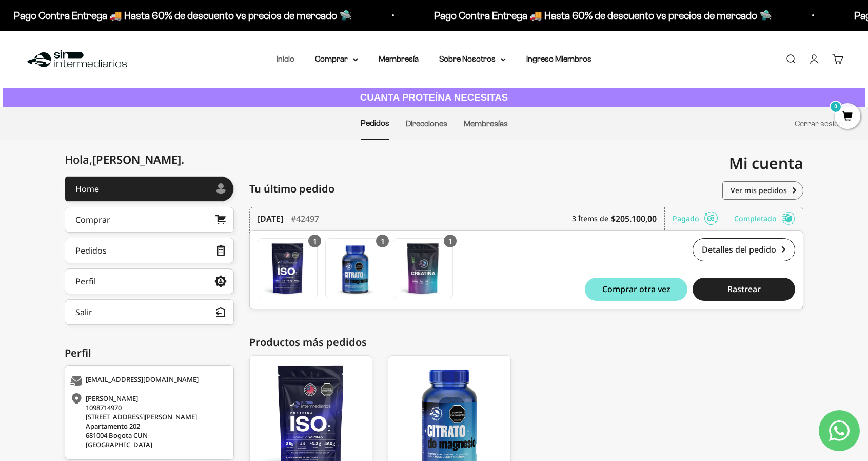 Image resolution: width=868 pixels, height=461 pixels. What do you see at coordinates (287, 268) in the screenshot?
I see `a: Proteína Aislada ISO - Vainilla - Vanilla / 1 libra` at bounding box center [287, 268].